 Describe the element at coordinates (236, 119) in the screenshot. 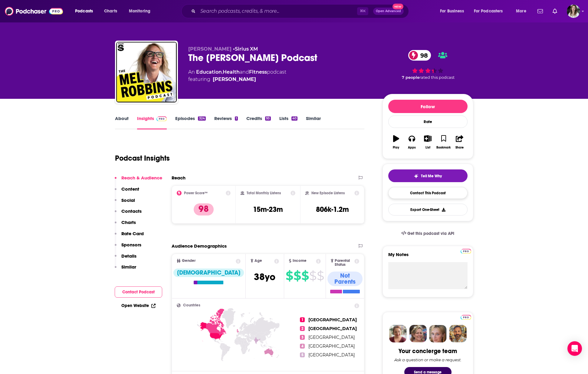

I see `div: 1` at that location.